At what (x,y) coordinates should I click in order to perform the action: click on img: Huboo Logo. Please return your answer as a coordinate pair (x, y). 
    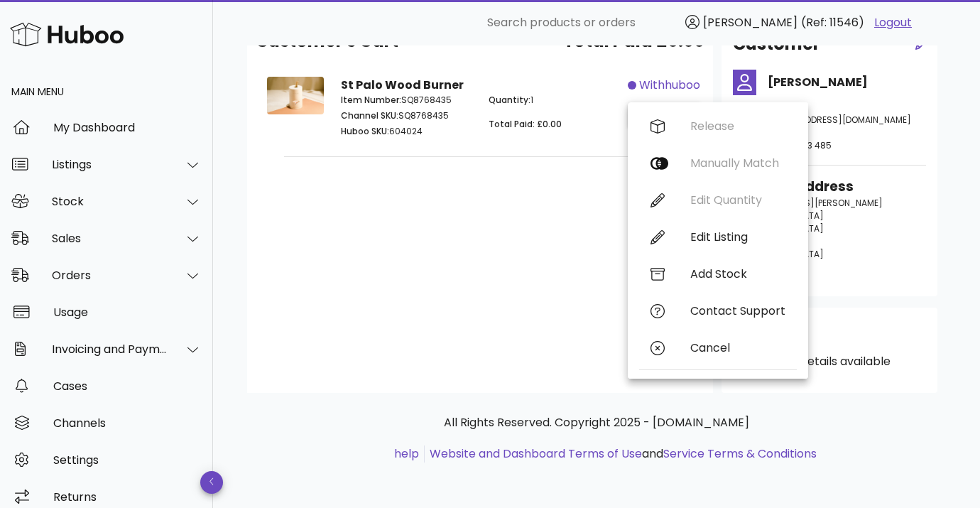
    Looking at the image, I should click on (67, 34).